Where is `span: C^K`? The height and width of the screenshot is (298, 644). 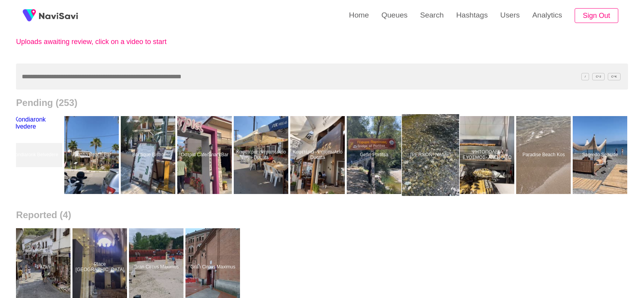
span: C^K is located at coordinates (614, 76).